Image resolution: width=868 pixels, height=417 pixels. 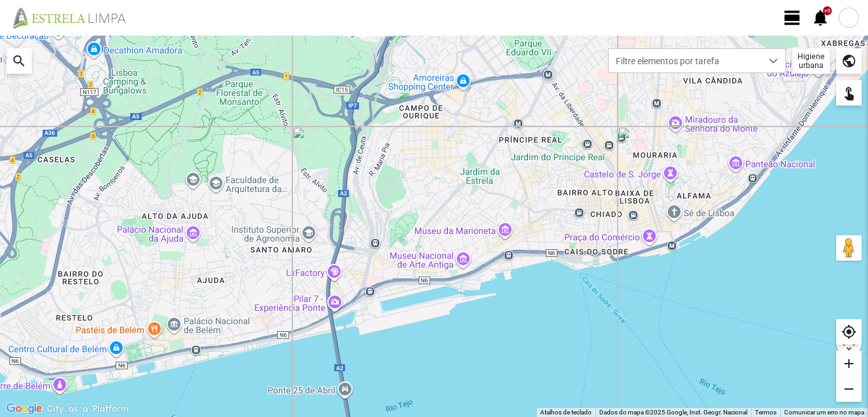 What do you see at coordinates (565, 412) in the screenshot?
I see `button: Atalhos de teclado` at bounding box center [565, 412].